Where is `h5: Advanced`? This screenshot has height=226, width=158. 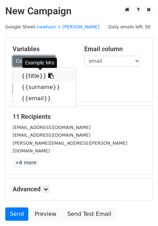
h5: Advanced is located at coordinates (79, 189).